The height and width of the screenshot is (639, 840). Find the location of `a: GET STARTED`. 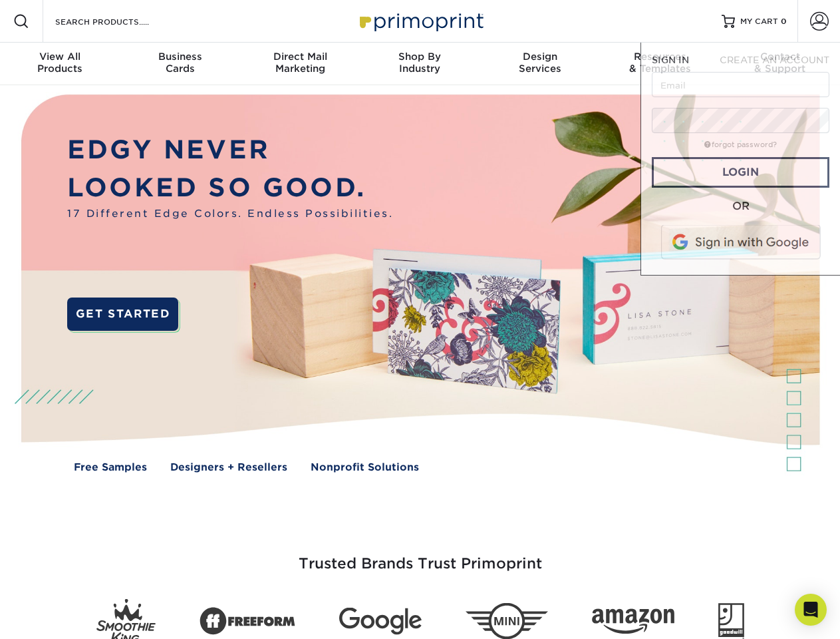

a: GET STARTED is located at coordinates (122, 314).